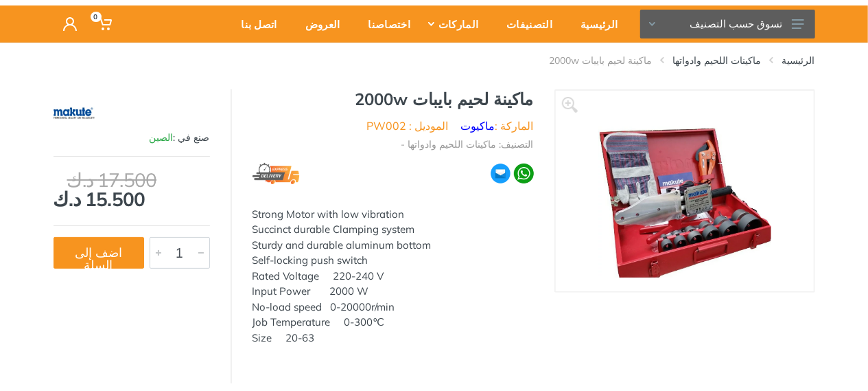 The image size is (868, 391). Describe the element at coordinates (408, 125) in the screenshot. I see `li: الموديل : PW002` at that location.